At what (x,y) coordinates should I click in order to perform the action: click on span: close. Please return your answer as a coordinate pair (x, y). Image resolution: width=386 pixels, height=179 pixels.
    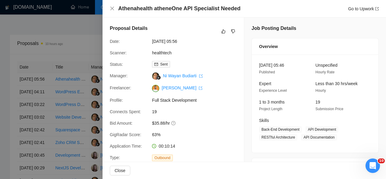
    Looking at the image, I should click on (112, 8).